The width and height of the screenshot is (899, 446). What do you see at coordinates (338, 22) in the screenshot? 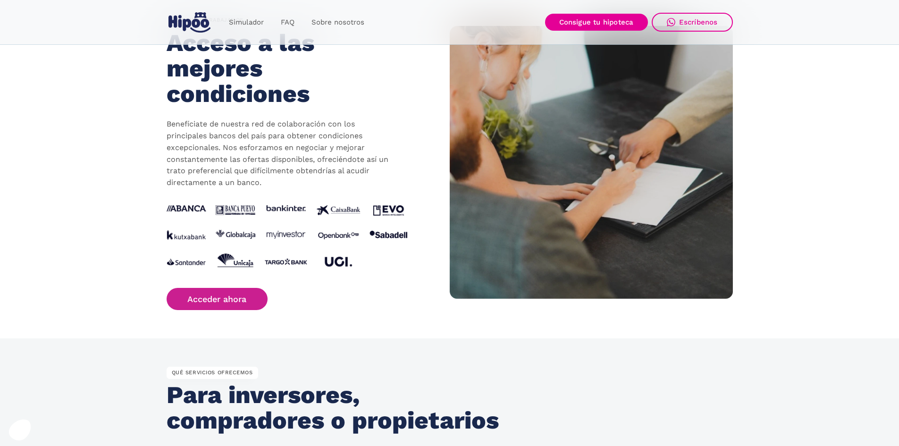
I see `a: Sobre nosotros` at bounding box center [338, 22].